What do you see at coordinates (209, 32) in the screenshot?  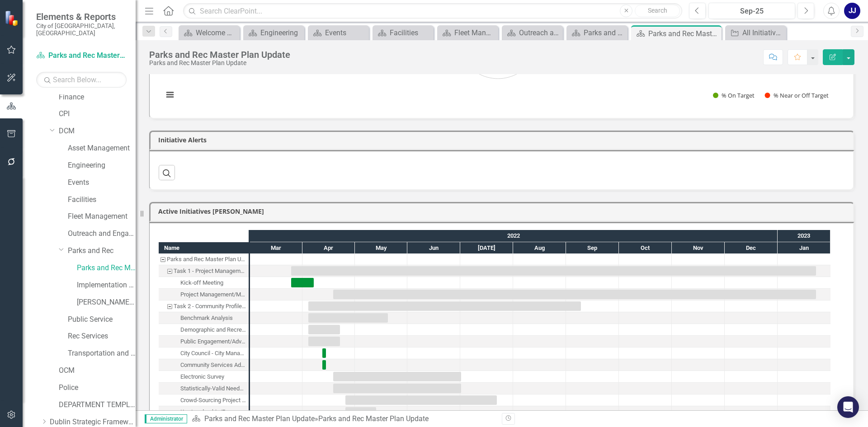 I see `a: Welcome Page` at bounding box center [209, 32].